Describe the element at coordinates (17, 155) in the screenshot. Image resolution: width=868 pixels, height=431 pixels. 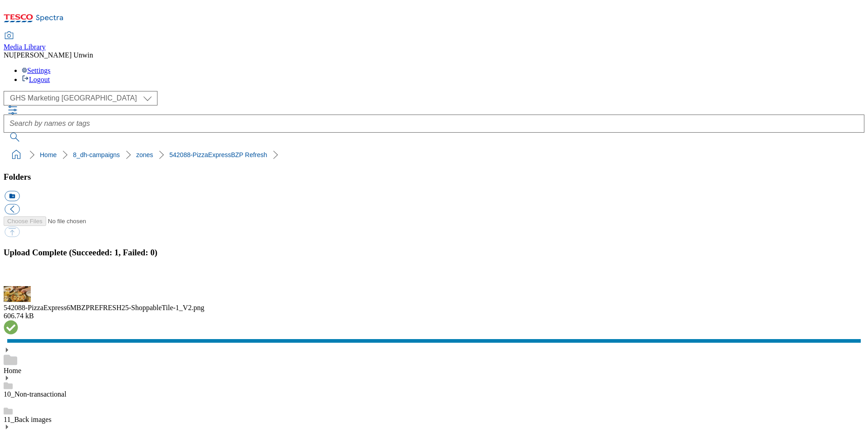
I see `a: home` at that location.